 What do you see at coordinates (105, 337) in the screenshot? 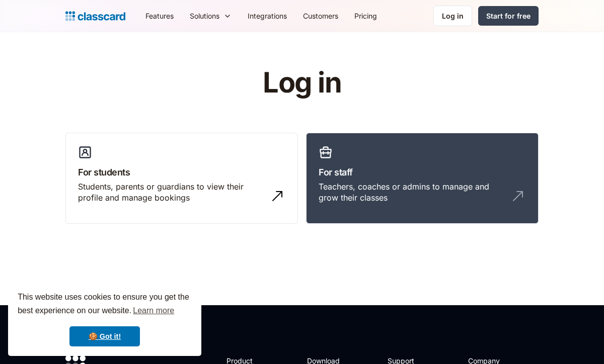
I see `a: dismiss cookie message` at bounding box center [105, 337].